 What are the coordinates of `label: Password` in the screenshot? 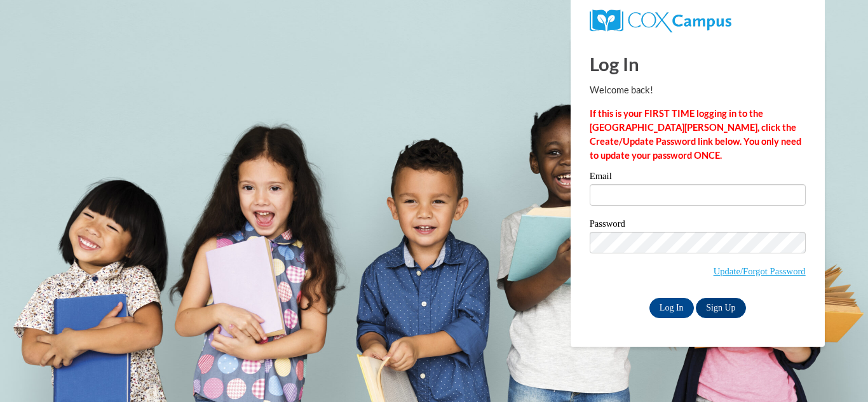 It's located at (698, 225).